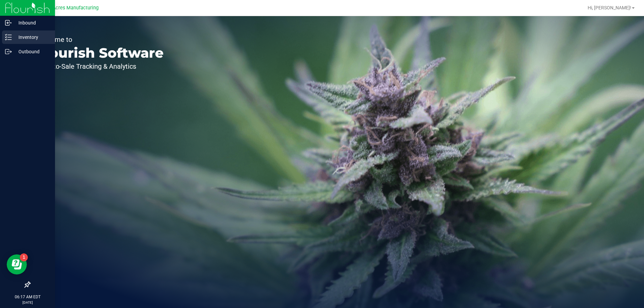  I want to click on inline-svg: Inbound, so click(8, 23).